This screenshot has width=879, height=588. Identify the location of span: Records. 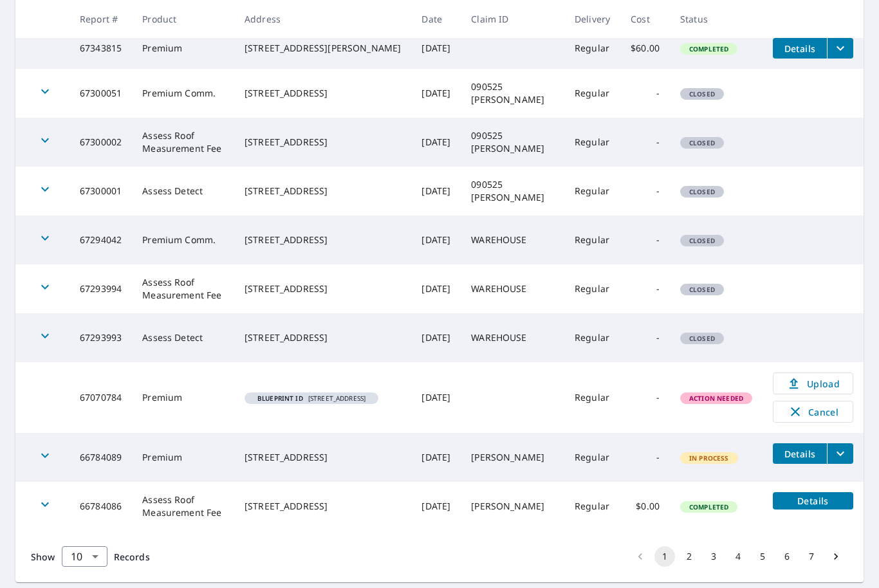
(132, 557).